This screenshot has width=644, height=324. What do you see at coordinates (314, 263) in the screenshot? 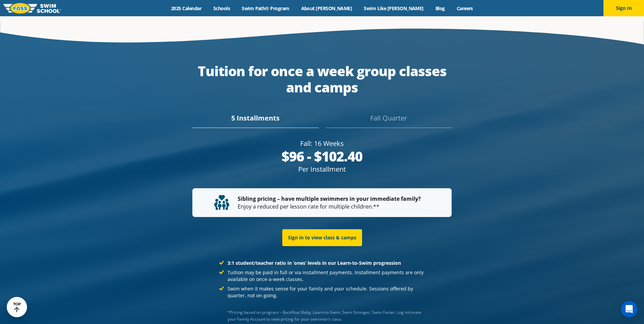
I see `strong: 3:1 student/teacher ratio in ‘ones’ levels in our Learn-to-Swim progression` at bounding box center [314, 263].